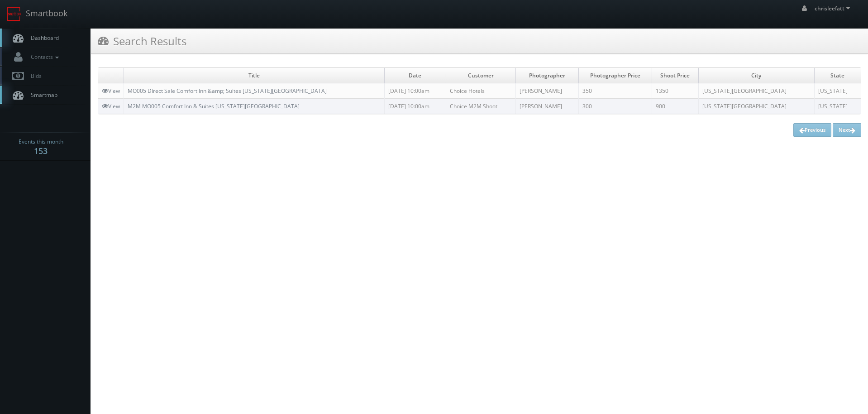 This screenshot has height=414, width=868. Describe the element at coordinates (34, 76) in the screenshot. I see `span: Bids` at that location.